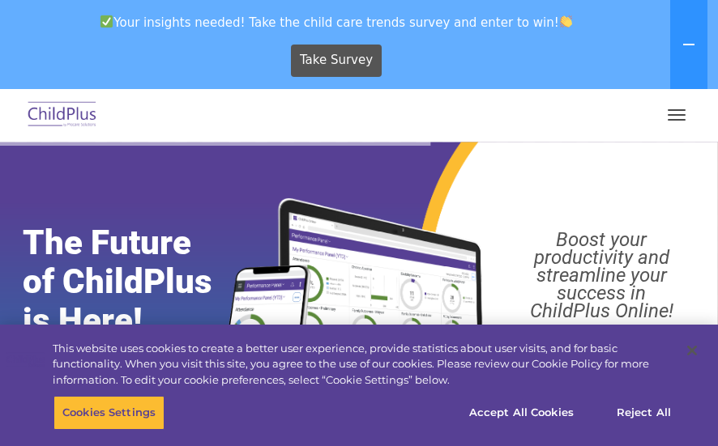 Image resolution: width=718 pixels, height=446 pixels. I want to click on button: Cookies Settings, so click(109, 413).